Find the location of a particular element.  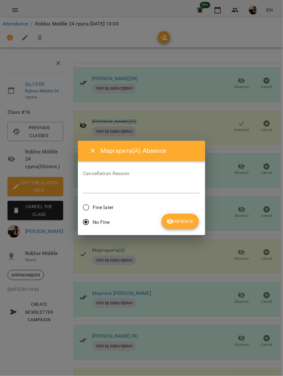

span: Fine later is located at coordinates (103, 207).